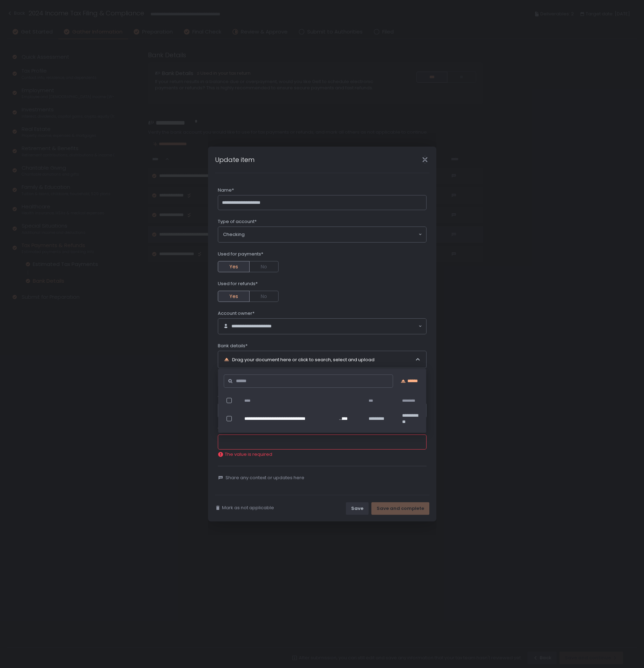 This screenshot has height=668, width=644. I want to click on span: Checking, so click(234, 235).